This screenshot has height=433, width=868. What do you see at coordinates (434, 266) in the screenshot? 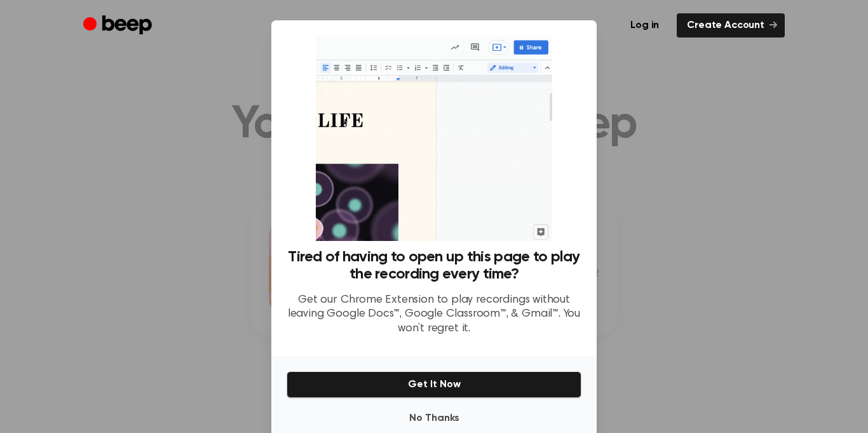
I see `h3: Tired of having to open up this page to play the recording every time?` at bounding box center [434, 266].